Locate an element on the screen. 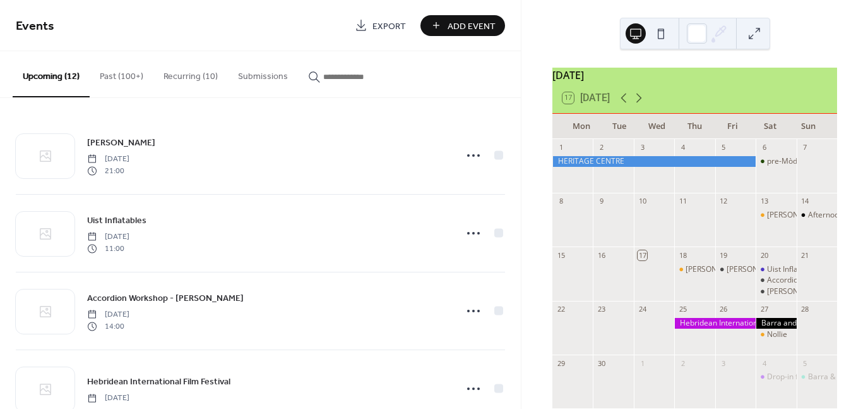 This screenshot has height=409, width=868. div: 9 is located at coordinates (601, 201).